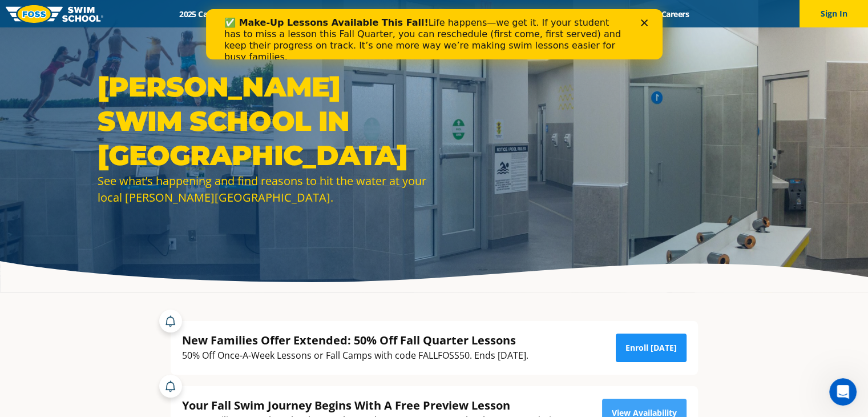 This screenshot has width=868, height=417. What do you see at coordinates (633, 14) in the screenshot?
I see `a: Blog` at bounding box center [633, 14].